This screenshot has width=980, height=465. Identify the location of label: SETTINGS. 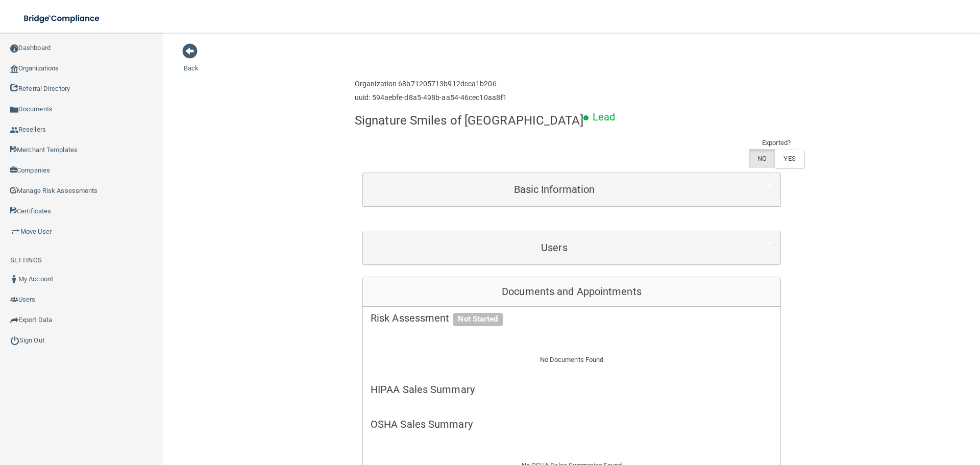
(26, 260).